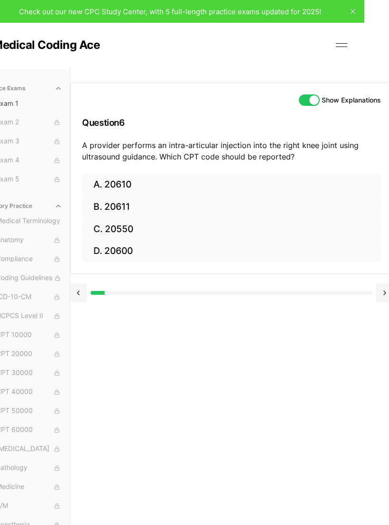 The height and width of the screenshot is (525, 389). I want to click on h3: Question 6, so click(231, 122).